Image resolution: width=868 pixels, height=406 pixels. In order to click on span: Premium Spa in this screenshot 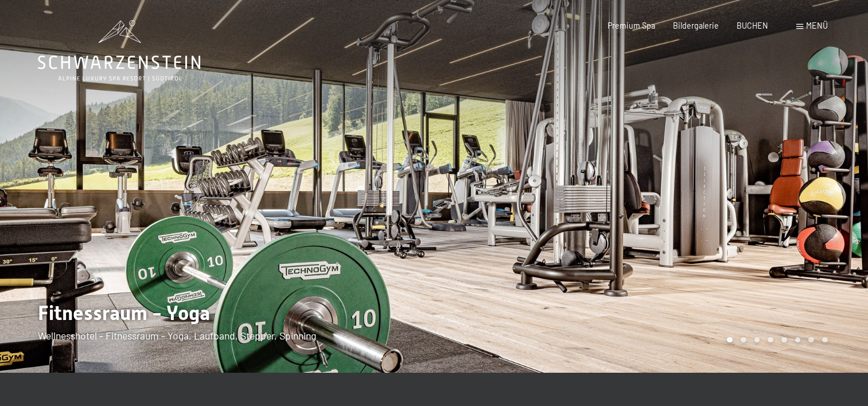, I will do `click(631, 26)`.